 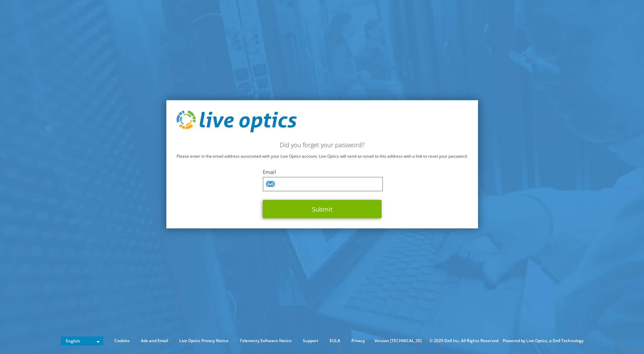 What do you see at coordinates (237, 121) in the screenshot?
I see `img: live_optics_svg.svg` at bounding box center [237, 121].